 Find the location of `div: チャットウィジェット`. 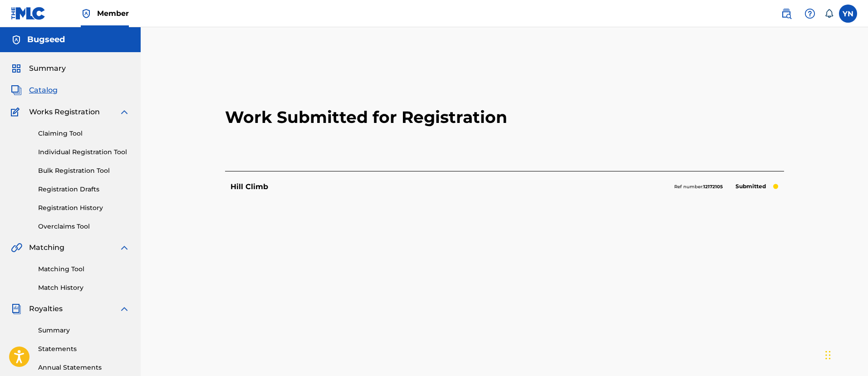

div: チャットウィジェット is located at coordinates (845, 354).